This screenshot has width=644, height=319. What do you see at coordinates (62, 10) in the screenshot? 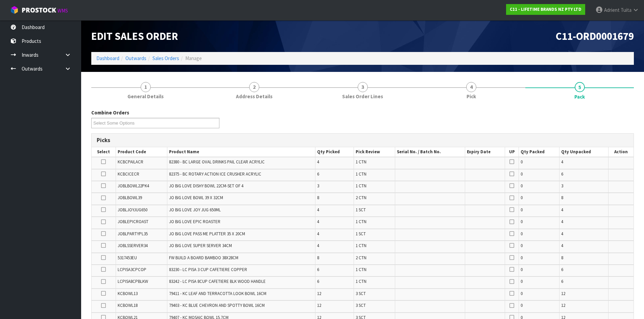
I see `small: WMS` at bounding box center [62, 10].